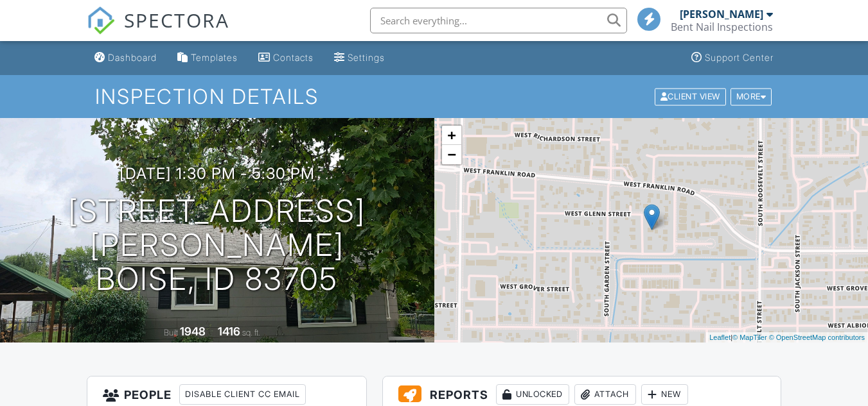 The width and height of the screenshot is (868, 406). What do you see at coordinates (242, 395) in the screenshot?
I see `div: Disable Client CC Email` at bounding box center [242, 395].